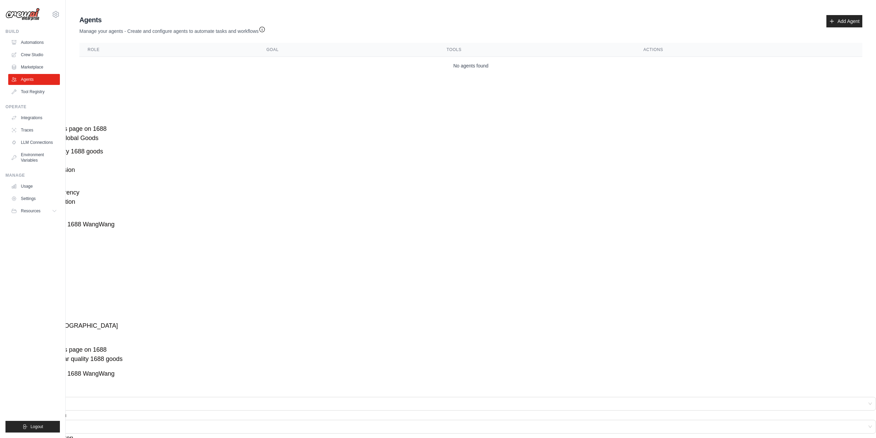 This screenshot has width=876, height=438. What do you see at coordinates (173, 29) in the screenshot?
I see `p: Manage your agents - Create and configure agents to automate tasks and workflows` at bounding box center [173, 29].